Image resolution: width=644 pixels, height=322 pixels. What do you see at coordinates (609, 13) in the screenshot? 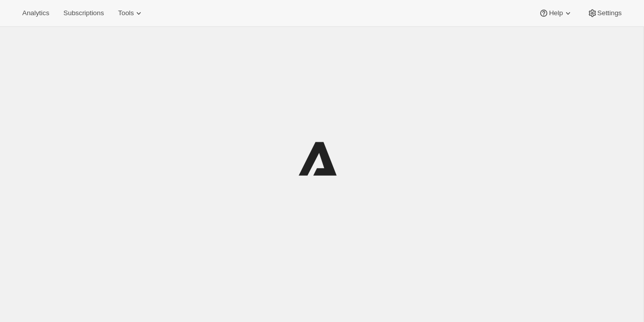
I see `span: Settings` at bounding box center [609, 13].